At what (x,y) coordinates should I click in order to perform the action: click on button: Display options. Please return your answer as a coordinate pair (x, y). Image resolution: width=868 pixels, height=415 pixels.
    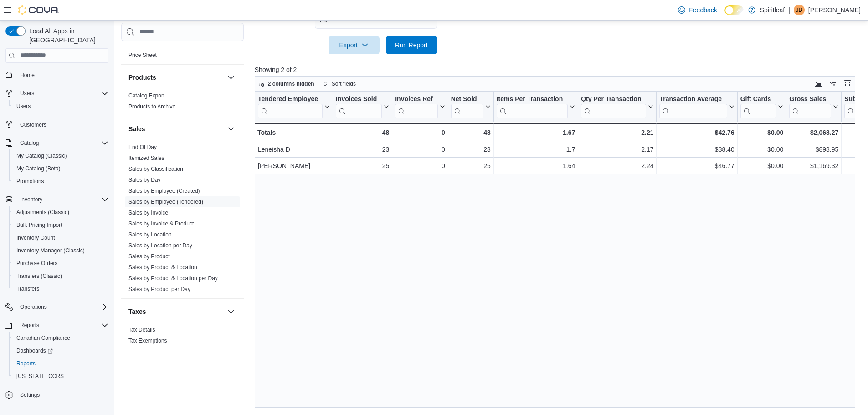
    Looking at the image, I should click on (832, 84).